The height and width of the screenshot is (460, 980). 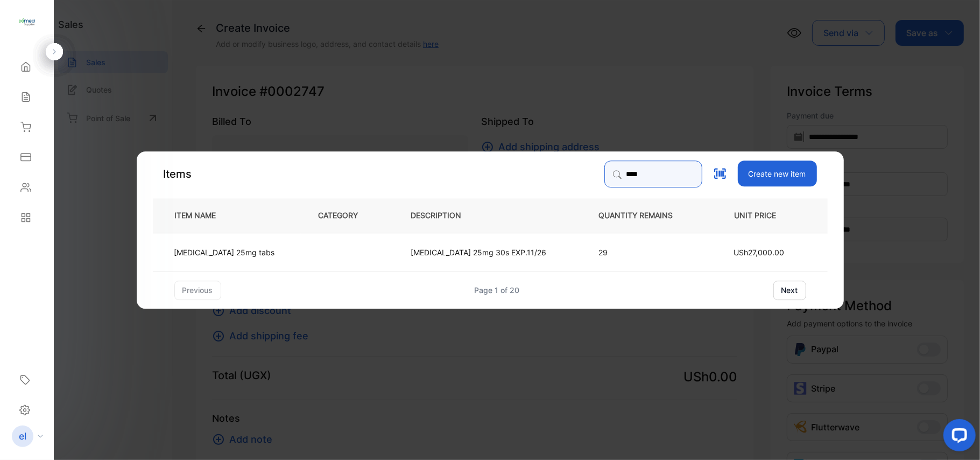 What do you see at coordinates (202, 215) in the screenshot?
I see `p: ITEM NAME` at bounding box center [202, 215].